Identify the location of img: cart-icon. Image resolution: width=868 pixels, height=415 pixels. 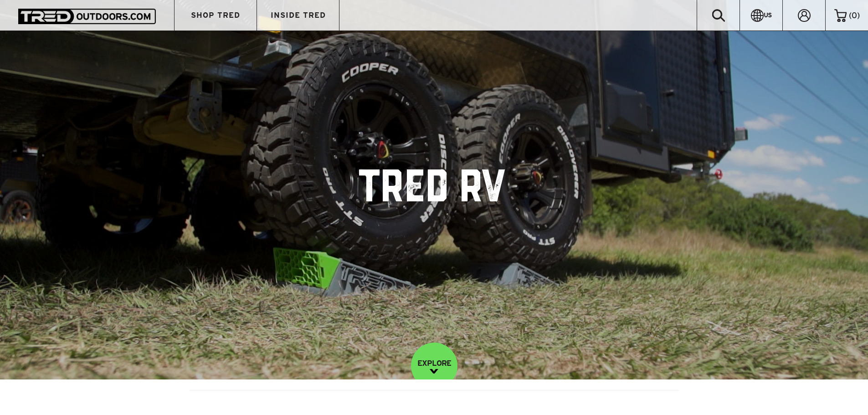
(840, 16).